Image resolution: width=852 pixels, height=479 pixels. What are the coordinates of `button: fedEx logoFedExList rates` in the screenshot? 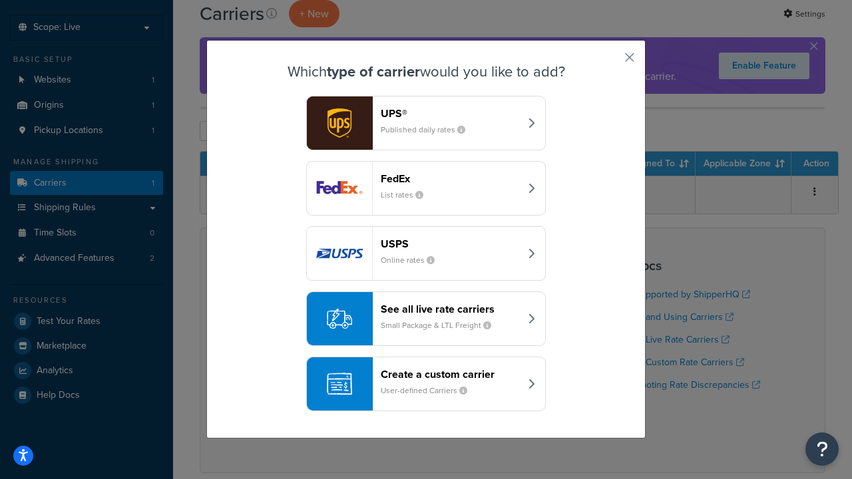 It's located at (426, 188).